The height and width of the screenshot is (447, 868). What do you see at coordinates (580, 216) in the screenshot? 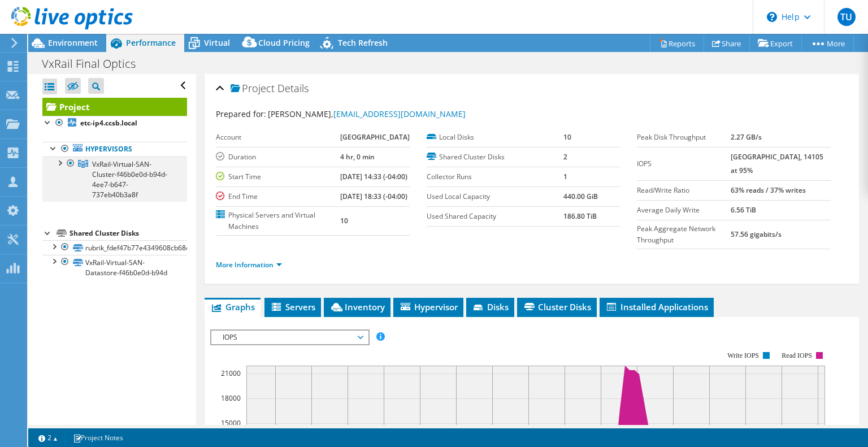
I see `b: 186.80 TiB` at bounding box center [580, 216].